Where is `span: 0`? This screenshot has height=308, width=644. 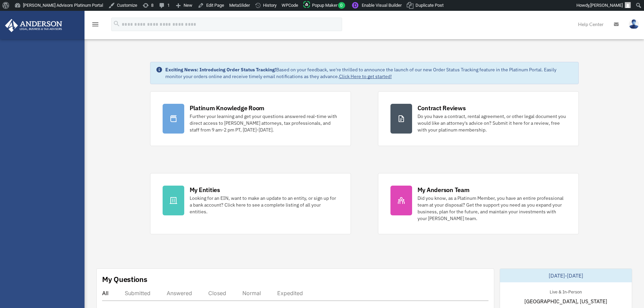
span: 0 is located at coordinates (342, 5).